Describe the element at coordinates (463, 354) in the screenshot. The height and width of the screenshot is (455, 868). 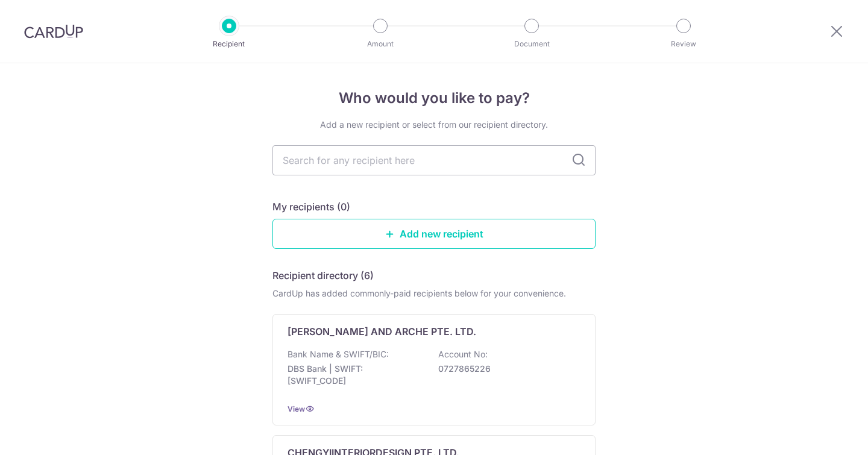
I see `p: Account No:` at that location.